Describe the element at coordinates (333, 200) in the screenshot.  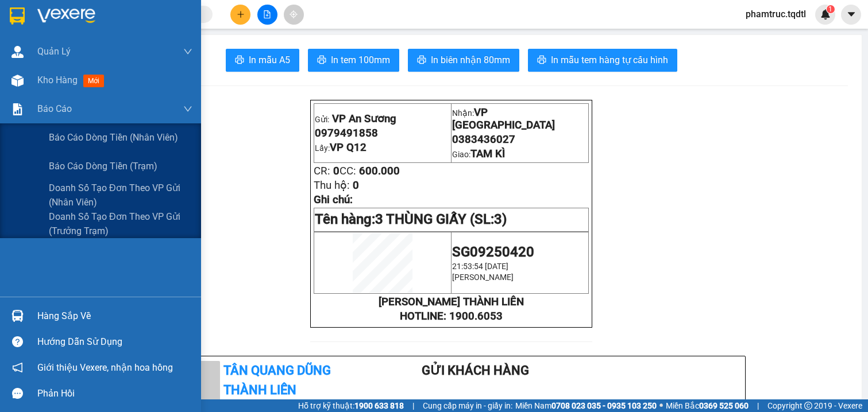
I see `span: Ghi chú:` at that location.